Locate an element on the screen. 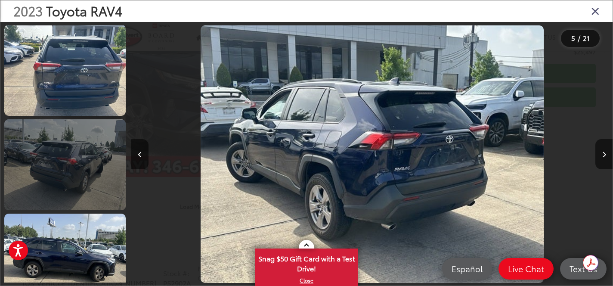  span: Snag $50 Gift Card with a Test Drive! is located at coordinates (307, 262).